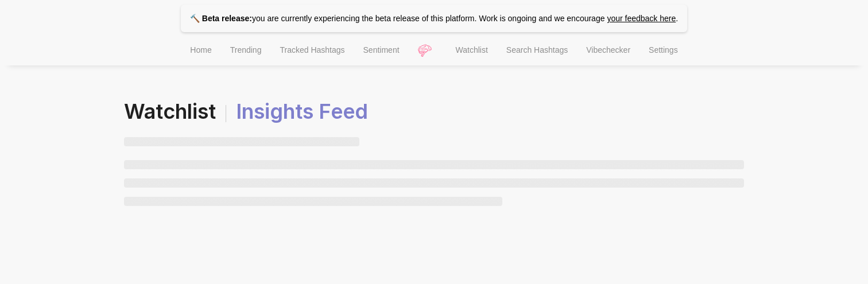 The width and height of the screenshot is (868, 284). I want to click on span: Home, so click(200, 50).